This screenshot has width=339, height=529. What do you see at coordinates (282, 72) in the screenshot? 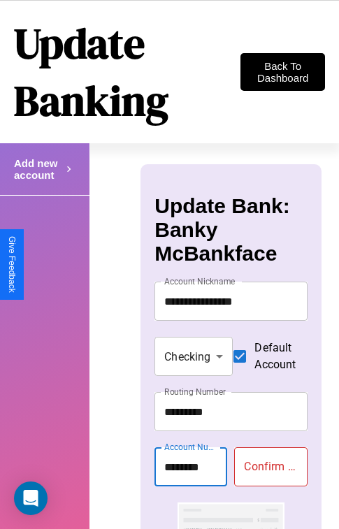
I see `button: Back To Dashboard` at bounding box center [282, 72].